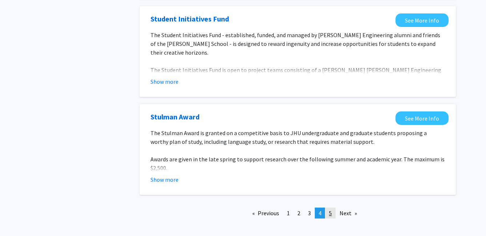 This screenshot has height=236, width=486. I want to click on span: Awards are given in the late spring to support research over the following summer and academic ye..., so click(297, 163).